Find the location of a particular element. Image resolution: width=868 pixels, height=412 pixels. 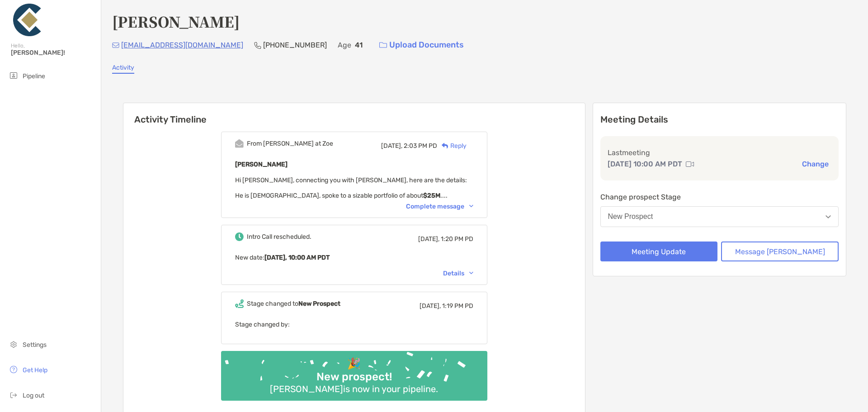

img: Phone Icon is located at coordinates (258, 45).